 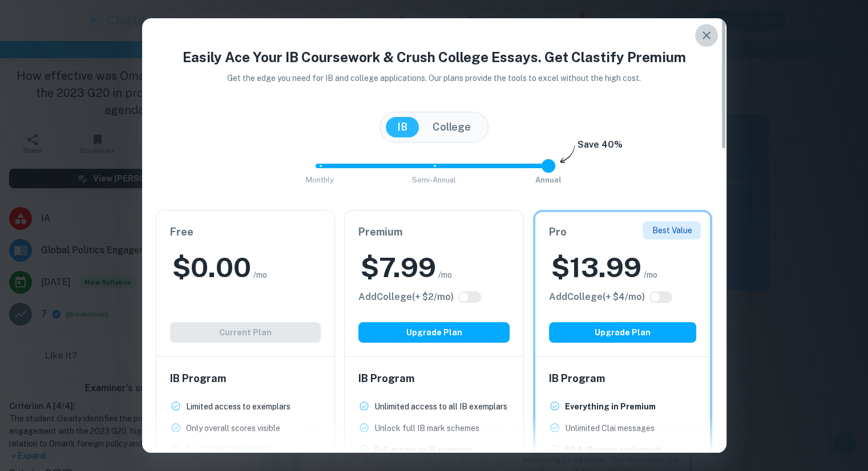 What do you see at coordinates (622, 232) in the screenshot?
I see `h6: Pro` at bounding box center [622, 232].